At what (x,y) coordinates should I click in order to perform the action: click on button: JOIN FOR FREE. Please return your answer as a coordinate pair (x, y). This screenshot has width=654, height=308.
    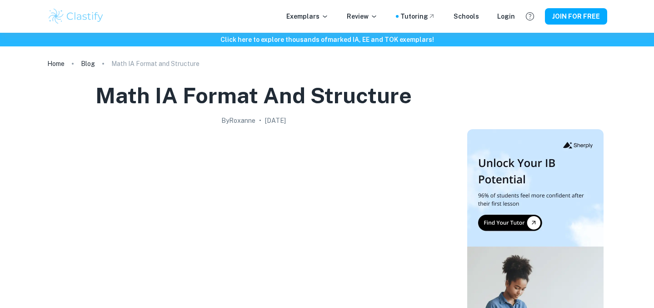
    Looking at the image, I should click on (576, 16).